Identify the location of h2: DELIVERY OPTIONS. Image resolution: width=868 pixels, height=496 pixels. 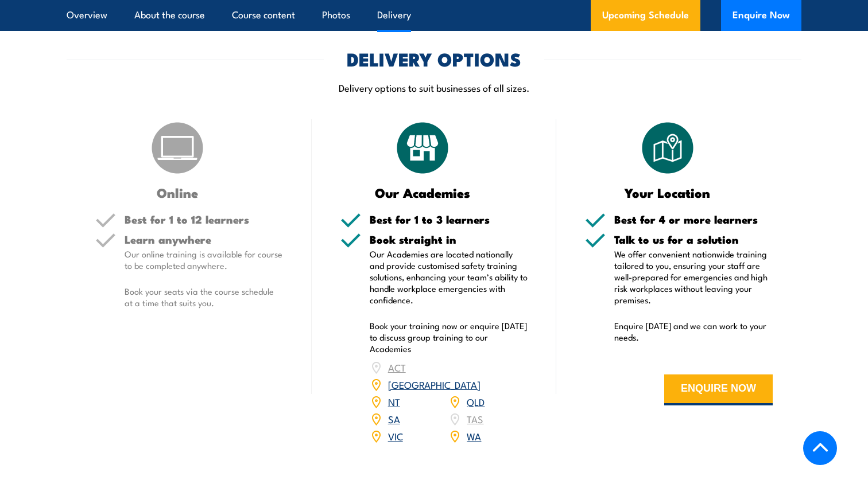
(434, 59).